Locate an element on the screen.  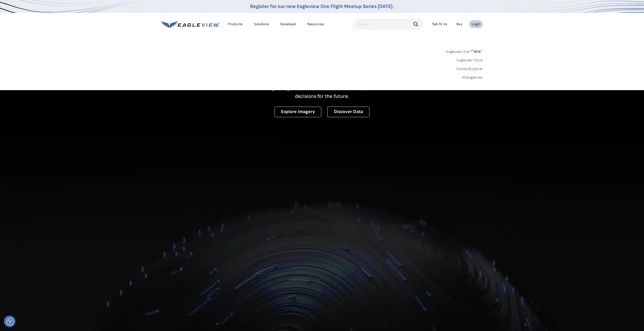
span: NEW is located at coordinates (478, 51).